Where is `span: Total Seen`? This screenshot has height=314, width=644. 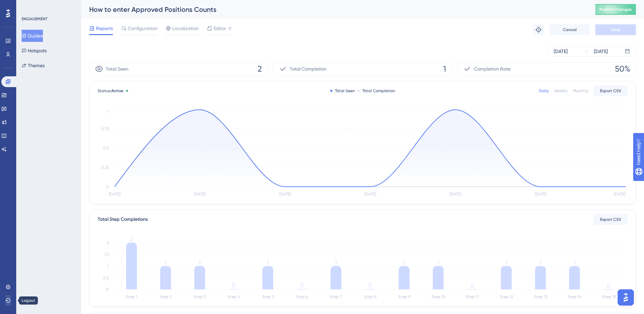
span: Total Seen is located at coordinates (117, 69).